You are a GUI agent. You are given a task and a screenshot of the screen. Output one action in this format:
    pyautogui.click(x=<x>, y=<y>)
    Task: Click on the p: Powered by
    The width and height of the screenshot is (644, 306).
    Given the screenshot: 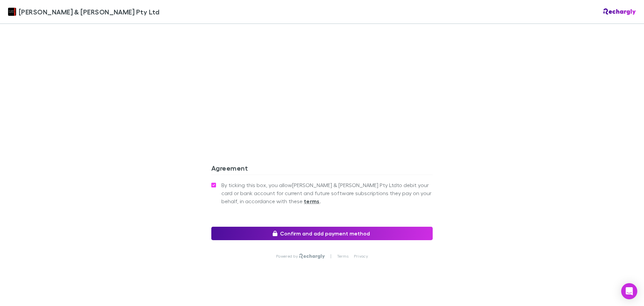 What is the action you would take?
    pyautogui.click(x=288, y=256)
    